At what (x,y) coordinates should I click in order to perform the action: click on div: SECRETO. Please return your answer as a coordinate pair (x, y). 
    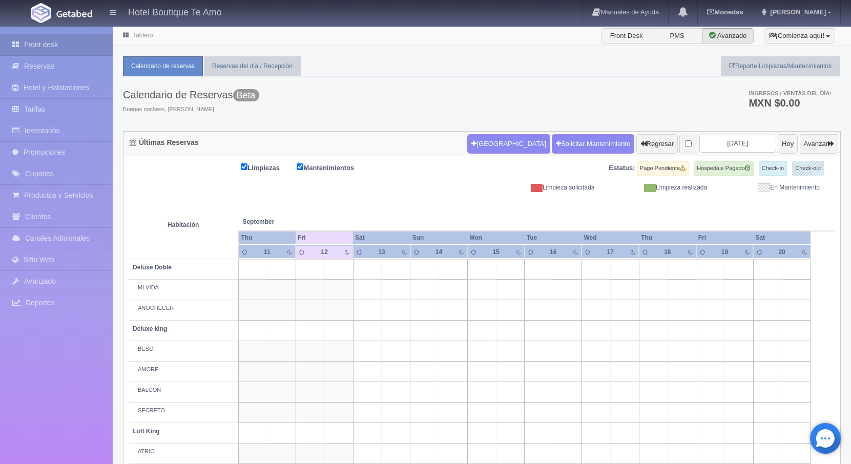
    Looking at the image, I should click on (183, 411).